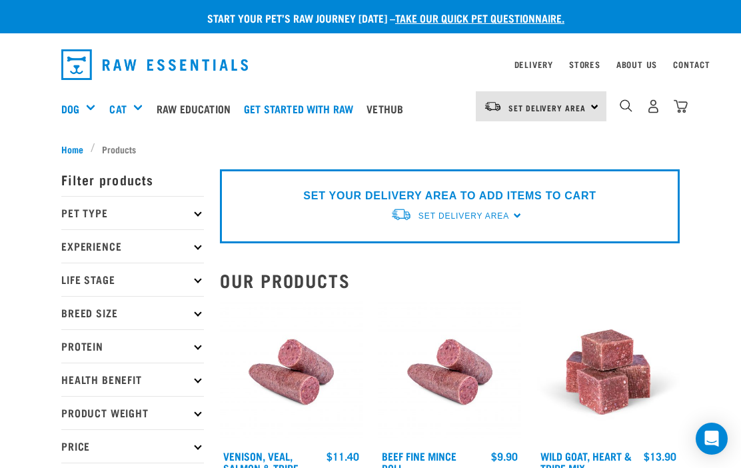 This screenshot has height=468, width=741. What do you see at coordinates (133, 446) in the screenshot?
I see `p: Price` at bounding box center [133, 446].